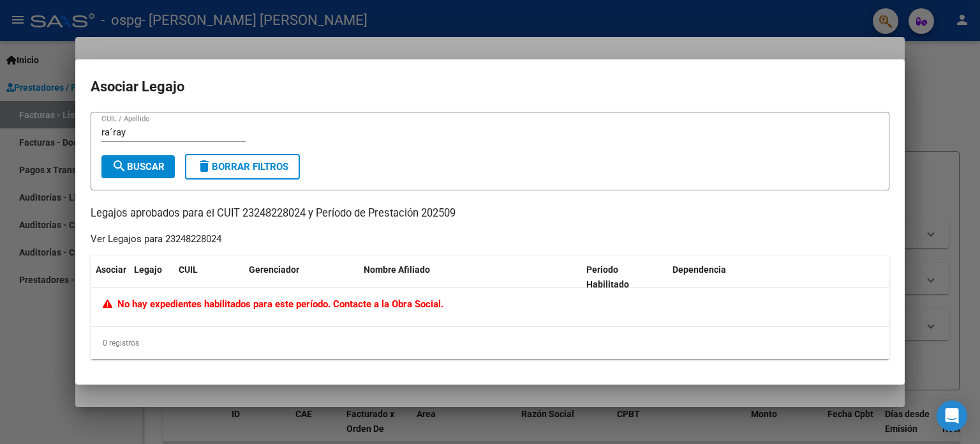 This screenshot has width=980, height=444. Describe the element at coordinates (156, 239) in the screenshot. I see `div: Ver Legajos para 23248228024` at that location.